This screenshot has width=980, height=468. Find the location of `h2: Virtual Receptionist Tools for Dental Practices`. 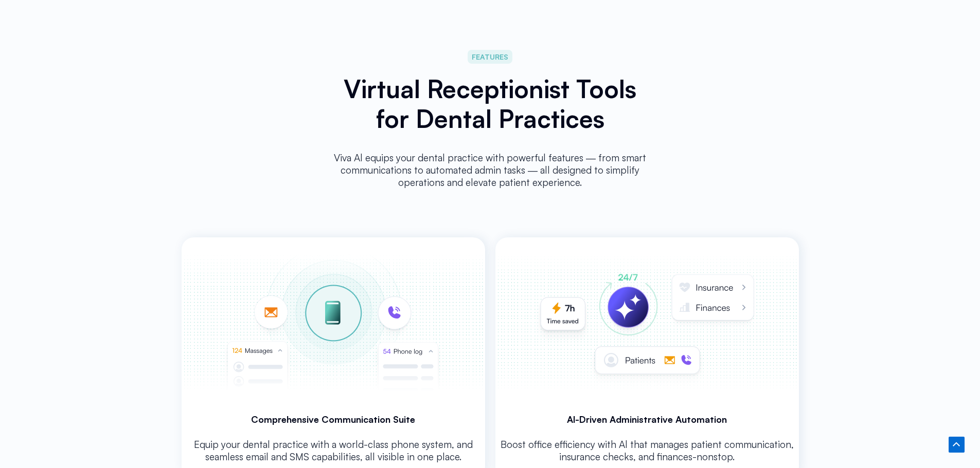

h2: Virtual Receptionist Tools for Dental Practices is located at coordinates (490, 104).